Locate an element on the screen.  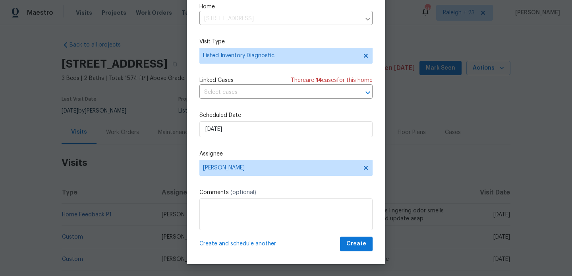
input: M/D/YYYY is located at coordinates (286, 129).